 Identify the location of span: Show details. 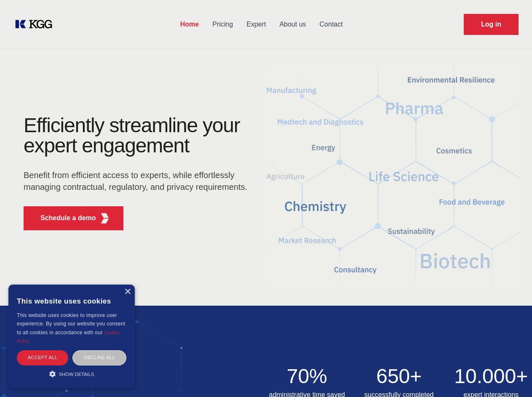
(76, 374).